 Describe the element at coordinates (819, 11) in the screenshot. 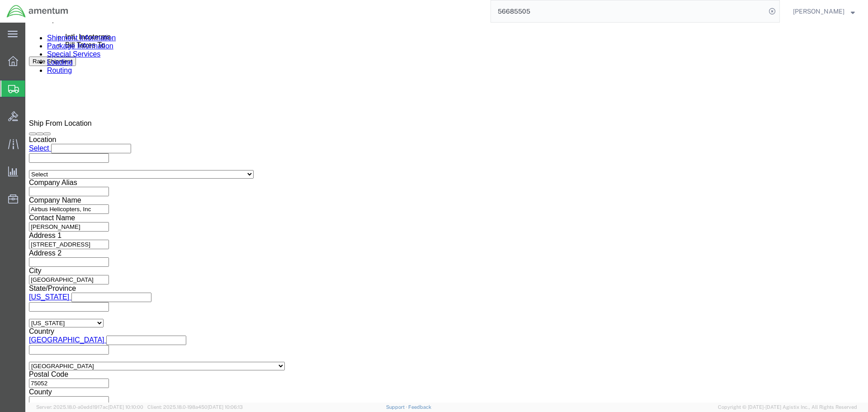

I see `span: Steven Alcott` at that location.